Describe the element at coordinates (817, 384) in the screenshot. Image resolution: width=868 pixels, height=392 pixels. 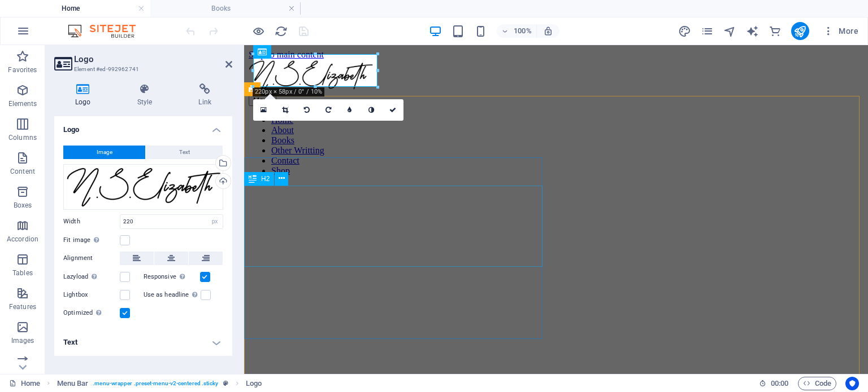
I see `button: Code` at that location.